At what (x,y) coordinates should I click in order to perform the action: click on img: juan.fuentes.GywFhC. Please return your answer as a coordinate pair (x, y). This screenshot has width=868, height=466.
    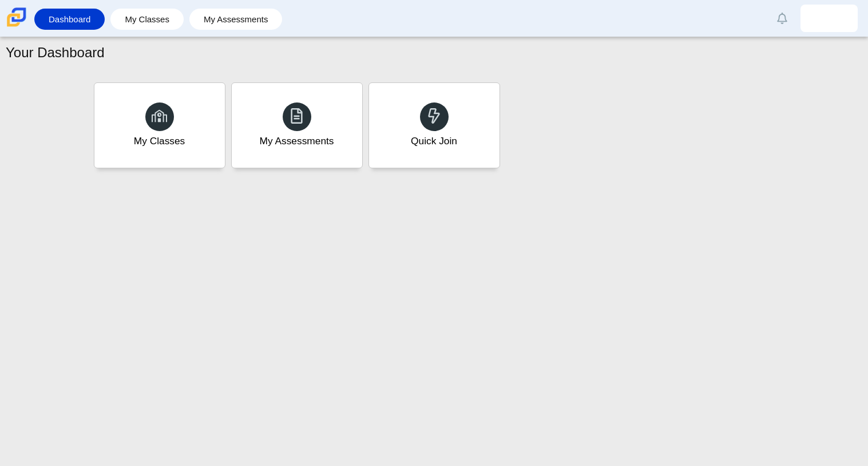
    Looking at the image, I should click on (829, 19).